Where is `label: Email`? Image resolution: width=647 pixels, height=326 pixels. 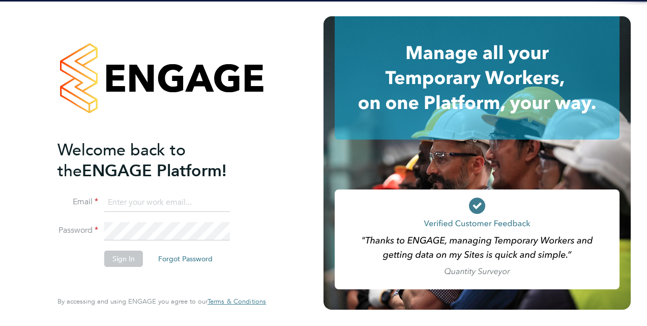 label: Email is located at coordinates (78, 201).